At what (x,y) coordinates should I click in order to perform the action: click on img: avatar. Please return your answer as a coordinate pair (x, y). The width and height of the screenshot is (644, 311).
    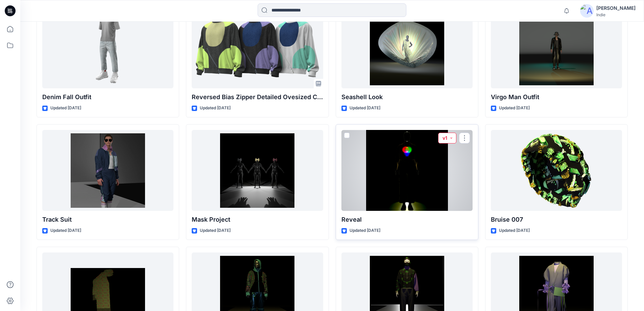
    Looking at the image, I should click on (587, 11).